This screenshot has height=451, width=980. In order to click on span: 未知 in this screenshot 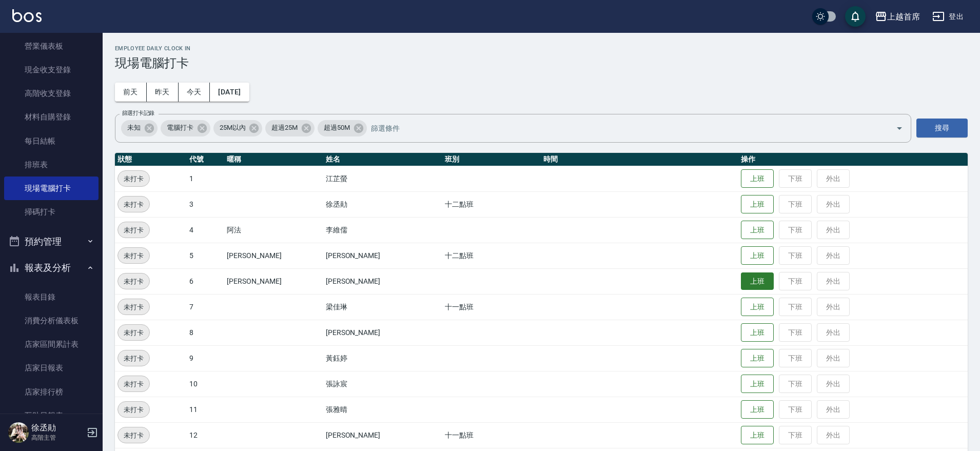, I will do `click(134, 128)`.